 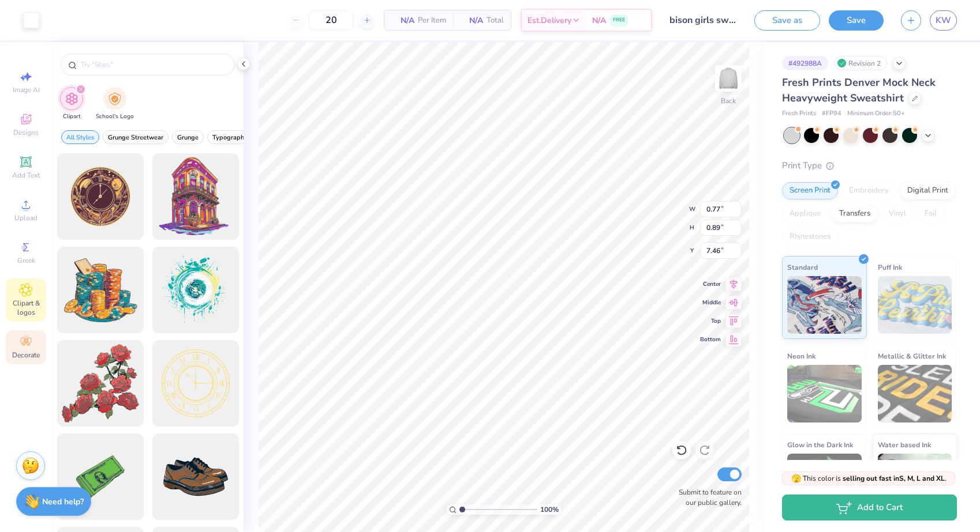 What do you see at coordinates (619, 20) in the screenshot?
I see `span: FREE` at bounding box center [619, 20].